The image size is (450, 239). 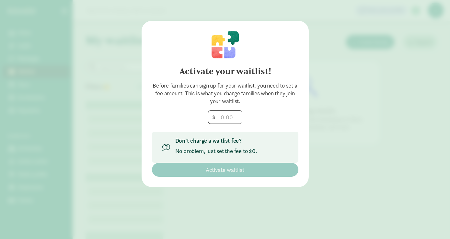 I want to click on h4: Activate your waitlist!, so click(x=225, y=71).